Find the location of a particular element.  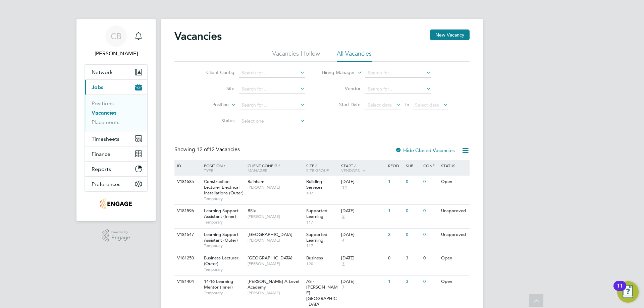

div: 1 is located at coordinates (395, 182).